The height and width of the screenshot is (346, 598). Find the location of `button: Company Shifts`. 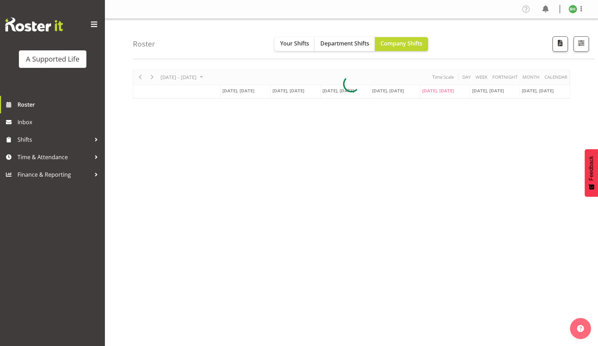

button: Company Shifts is located at coordinates (402, 44).